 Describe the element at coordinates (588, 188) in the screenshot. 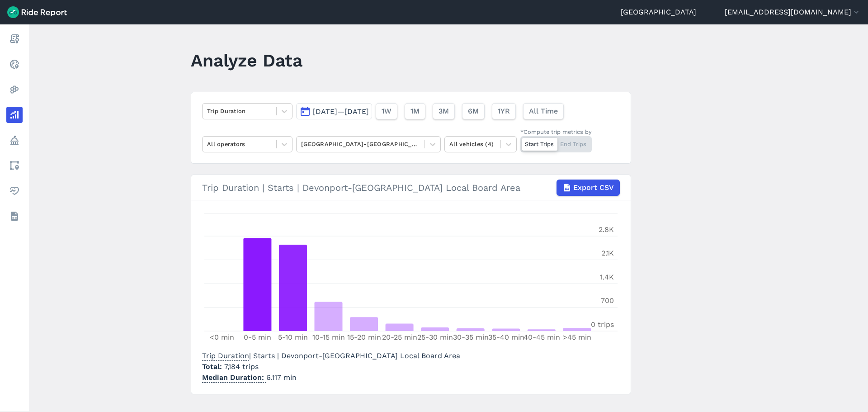

I see `button: Export CSV` at that location.